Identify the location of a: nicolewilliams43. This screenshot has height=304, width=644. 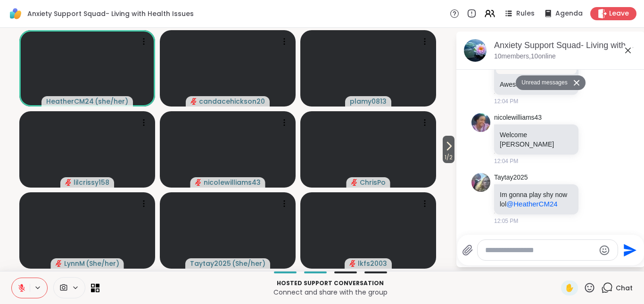
(518, 118).